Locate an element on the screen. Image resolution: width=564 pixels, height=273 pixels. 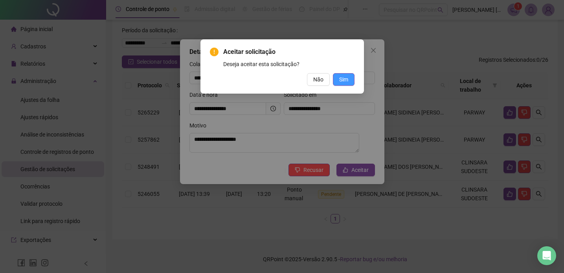
span: Não is located at coordinates (319, 79).